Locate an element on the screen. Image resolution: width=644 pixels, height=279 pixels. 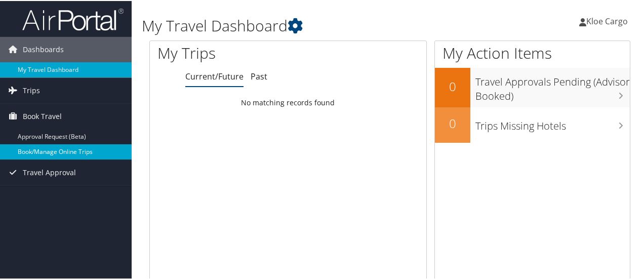
h1: My Travel Dashboard is located at coordinates (307, 25).